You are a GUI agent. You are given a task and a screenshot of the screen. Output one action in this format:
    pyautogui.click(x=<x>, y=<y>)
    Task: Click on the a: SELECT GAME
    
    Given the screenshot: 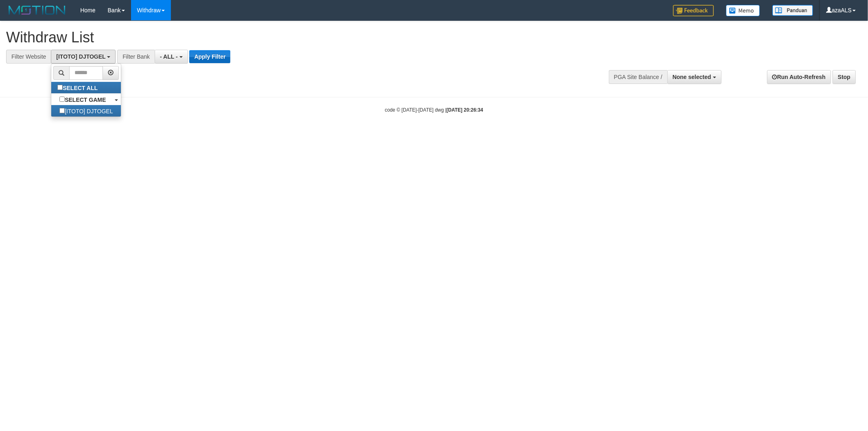 What is the action you would take?
    pyautogui.click(x=86, y=100)
    